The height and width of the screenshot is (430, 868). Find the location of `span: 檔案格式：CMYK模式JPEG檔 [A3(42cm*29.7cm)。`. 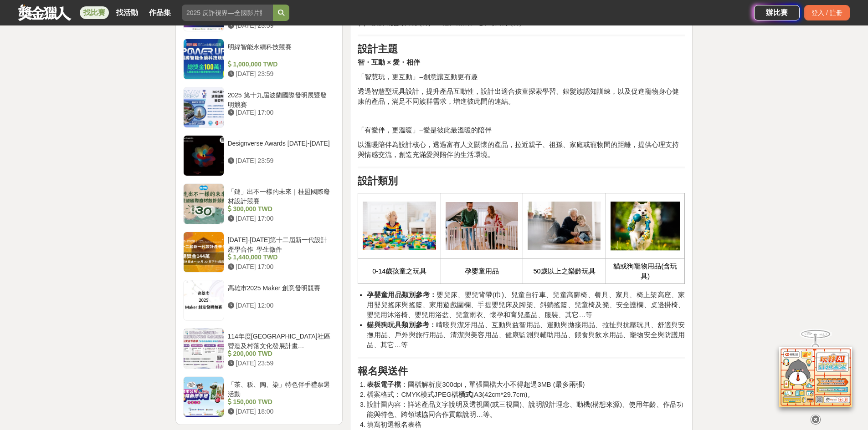

span: 檔案格式：CMYK模式JPEG檔 [A3(42cm*29.7cm)。 is located at coordinates (450, 394).